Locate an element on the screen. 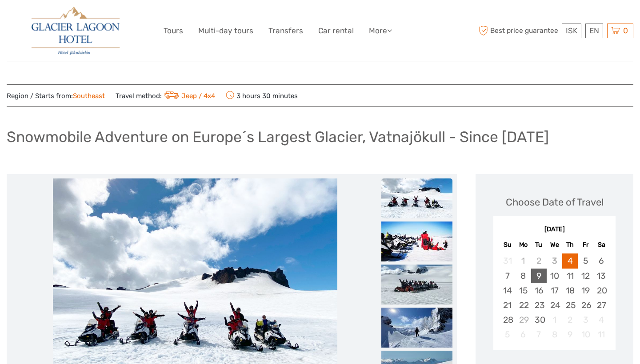 The height and width of the screenshot is (364, 640). img: fbe08cff081f4841bd6eaf83d5ff0711_slider_thumbnail.jpeg is located at coordinates (417, 241).